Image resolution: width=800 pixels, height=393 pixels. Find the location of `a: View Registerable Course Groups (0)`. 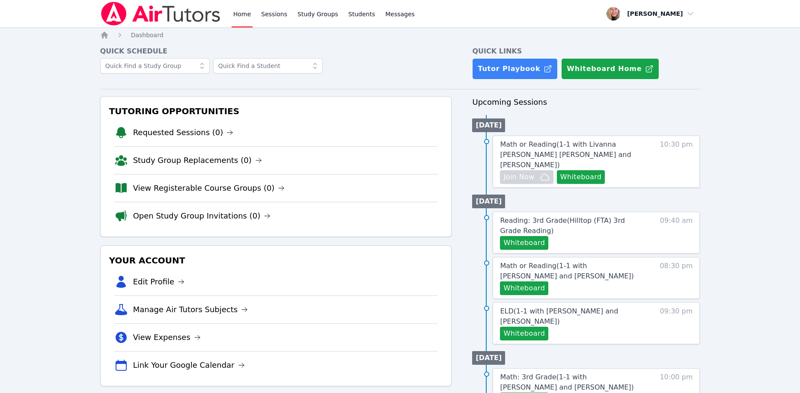

a: View Registerable Course Groups (0) is located at coordinates (209, 188).